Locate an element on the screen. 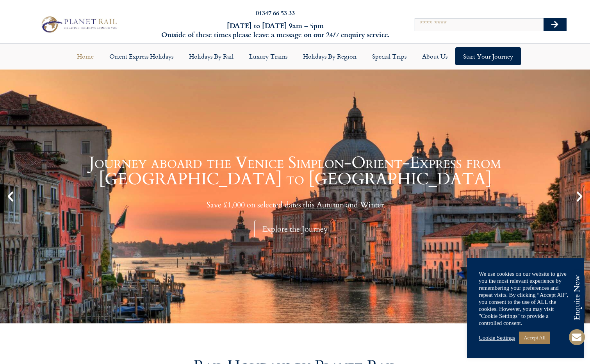  a: Accept All is located at coordinates (534, 337).